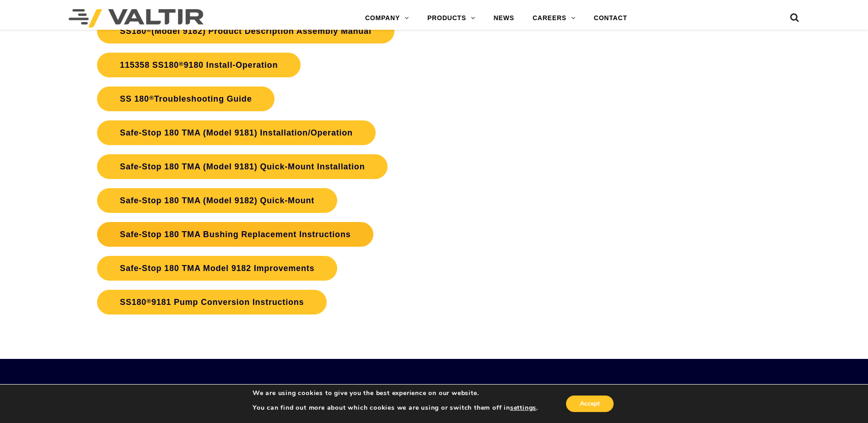 This screenshot has width=868, height=423. Describe the element at coordinates (554, 19) in the screenshot. I see `a: CAREERS` at that location.